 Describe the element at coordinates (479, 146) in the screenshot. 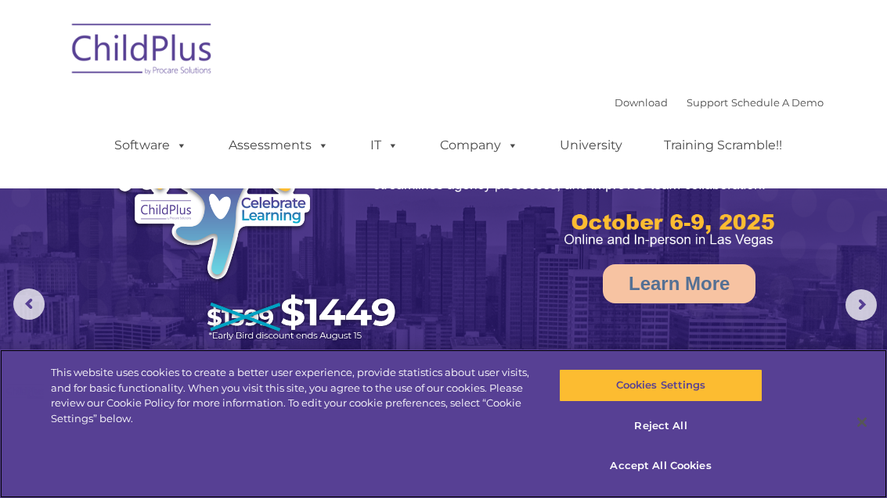

I see `a: Company` at that location.